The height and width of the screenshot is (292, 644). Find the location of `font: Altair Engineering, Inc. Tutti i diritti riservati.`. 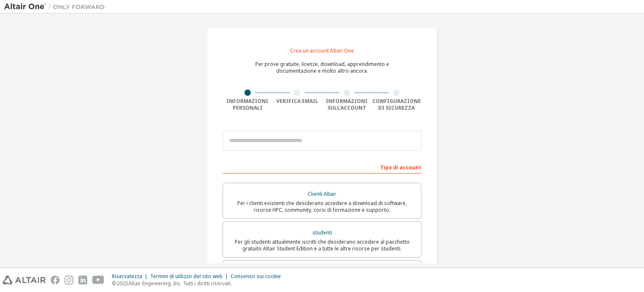

font: Altair Engineering, Inc. Tutti i diritti riservati. is located at coordinates (180, 283).